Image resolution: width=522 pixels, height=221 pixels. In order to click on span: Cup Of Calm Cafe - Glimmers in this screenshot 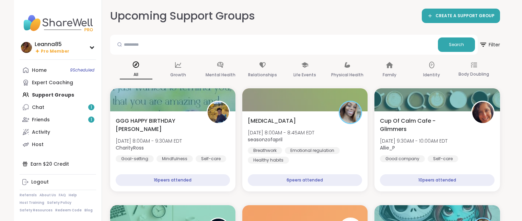, I will do `click(421, 125)`.